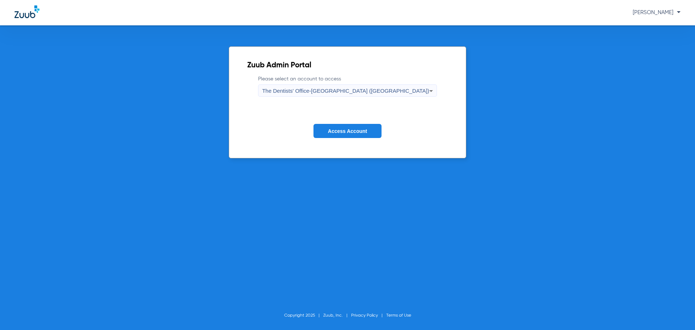  Describe the element at coordinates (347, 131) in the screenshot. I see `span: Access Account` at that location.